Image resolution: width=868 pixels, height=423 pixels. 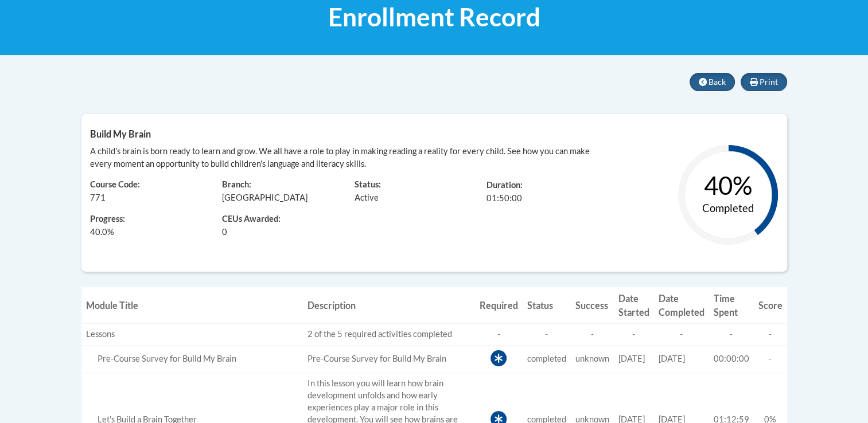 I want to click on span: Duration:, so click(x=504, y=184).